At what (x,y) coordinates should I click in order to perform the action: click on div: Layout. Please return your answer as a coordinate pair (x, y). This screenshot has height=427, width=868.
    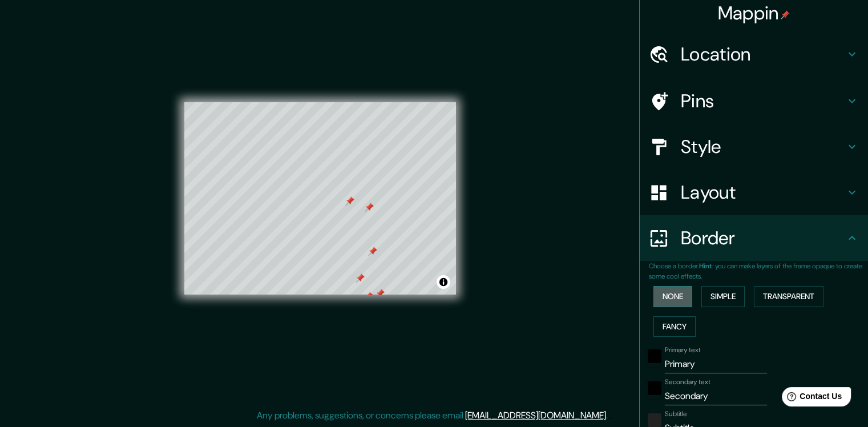
    Looking at the image, I should click on (754, 192).